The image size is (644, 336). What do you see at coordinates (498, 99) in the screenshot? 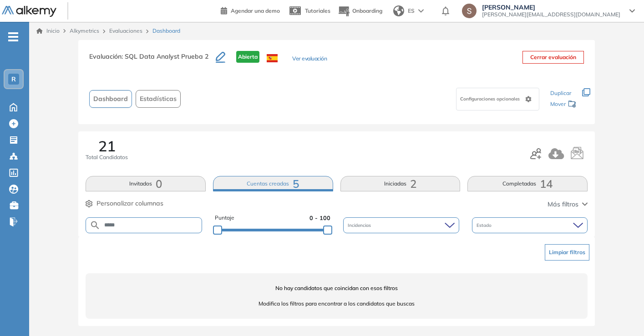
I see `div: Configuraciones opcionales` at bounding box center [498, 99].